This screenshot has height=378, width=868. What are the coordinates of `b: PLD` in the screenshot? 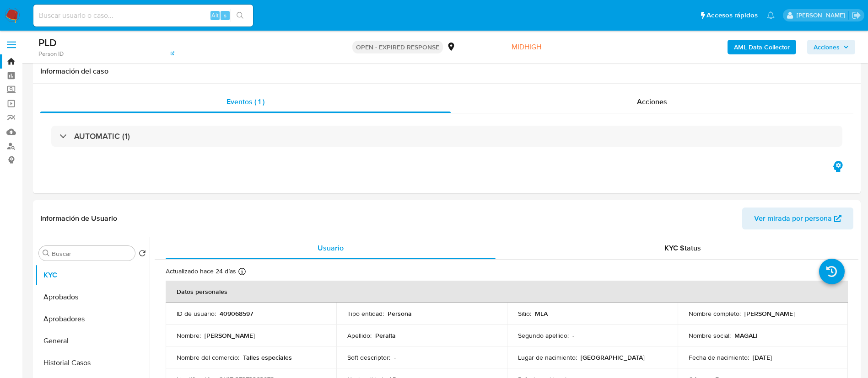 It's located at (48, 42).